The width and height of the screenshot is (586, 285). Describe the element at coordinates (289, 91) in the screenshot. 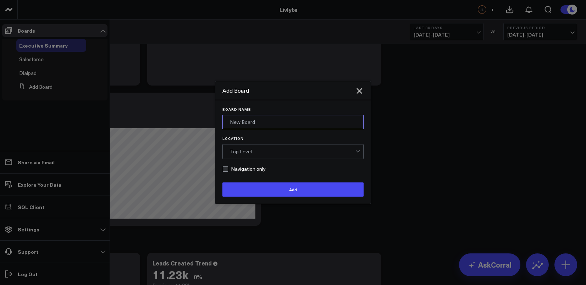

I see `div: Add Board` at that location.